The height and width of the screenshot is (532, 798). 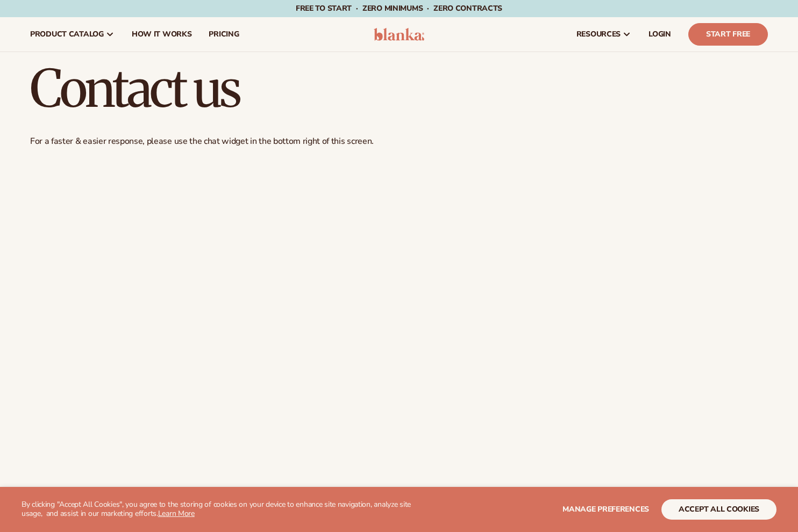 I want to click on a: Learn More, so click(x=176, y=513).